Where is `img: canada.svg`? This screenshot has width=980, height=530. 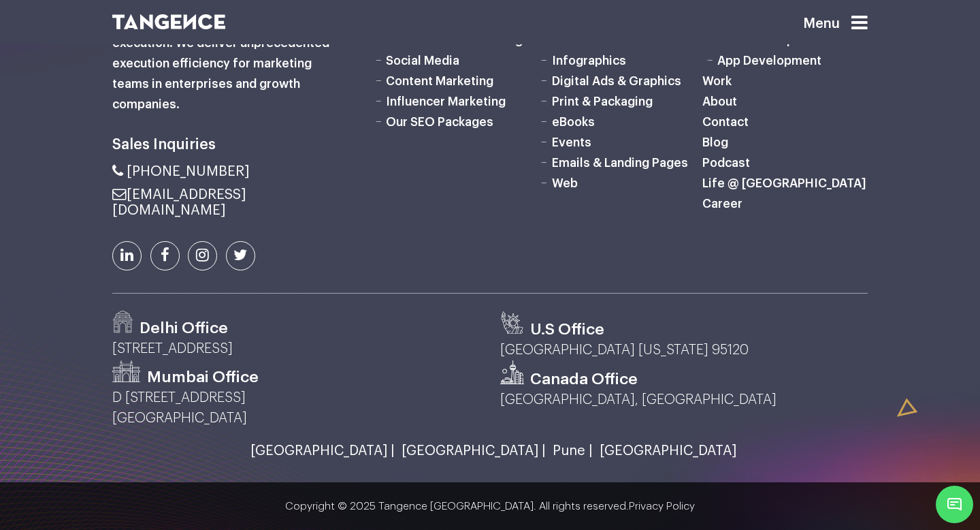
img: canada.svg is located at coordinates (512, 372).